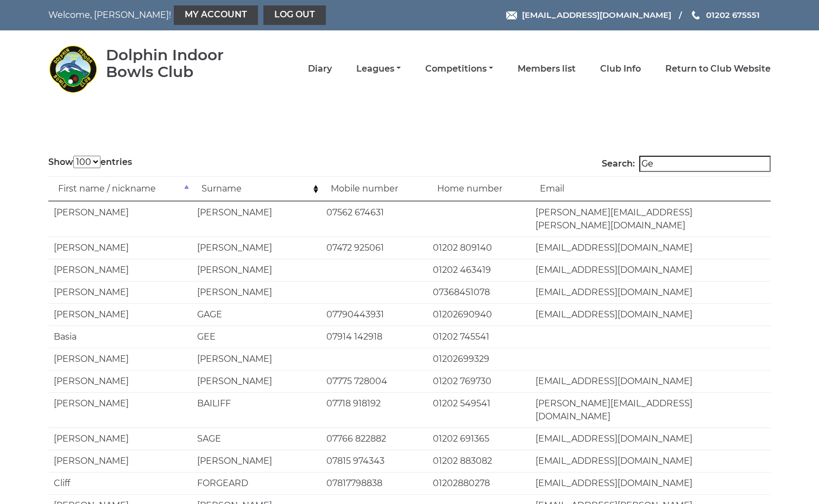  I want to click on a: Competitions, so click(459, 69).